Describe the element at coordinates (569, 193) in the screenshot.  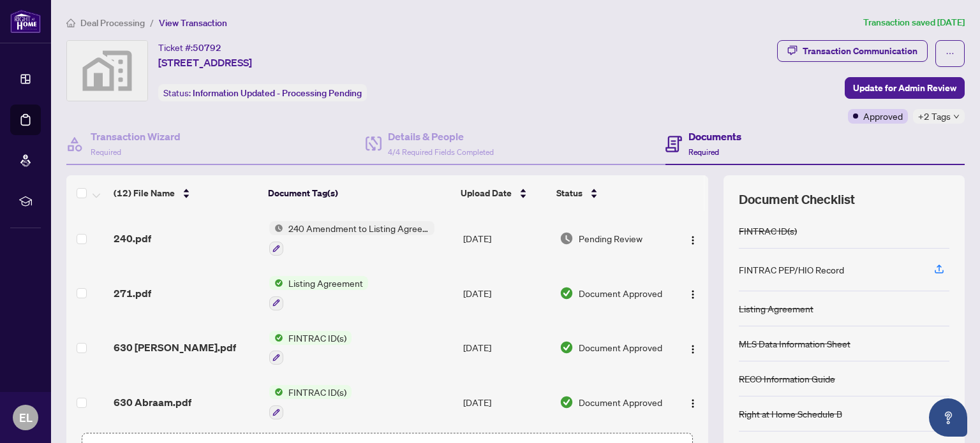
I see `span: Status` at that location.